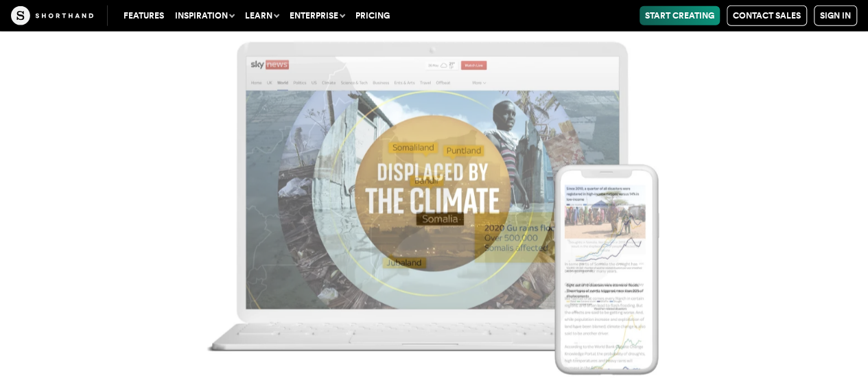 The image size is (868, 378). Describe the element at coordinates (144, 16) in the screenshot. I see `a: Features` at that location.